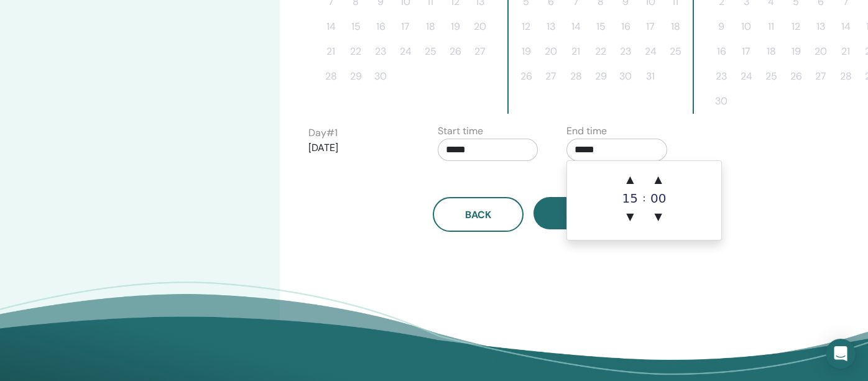 The height and width of the screenshot is (381, 868). I want to click on div: 00, so click(658, 198).